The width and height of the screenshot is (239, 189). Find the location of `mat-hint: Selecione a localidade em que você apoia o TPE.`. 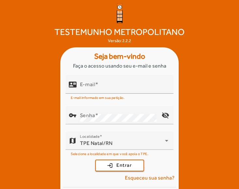

mat-hint: Selecione a localidade em que você apoia o TPE. is located at coordinates (110, 153).